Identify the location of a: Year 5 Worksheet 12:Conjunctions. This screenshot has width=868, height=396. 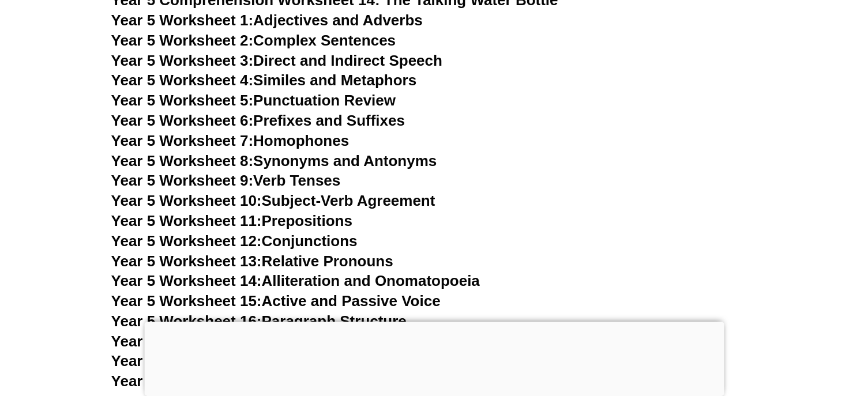
(234, 241).